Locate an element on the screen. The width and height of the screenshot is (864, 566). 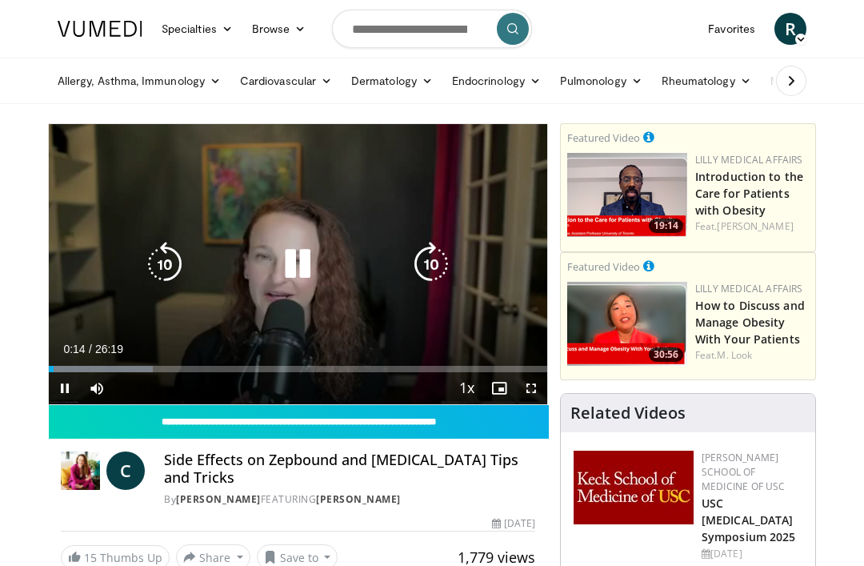
a: How to Discuss and Manage Obesity With Your Patients is located at coordinates (750, 322).